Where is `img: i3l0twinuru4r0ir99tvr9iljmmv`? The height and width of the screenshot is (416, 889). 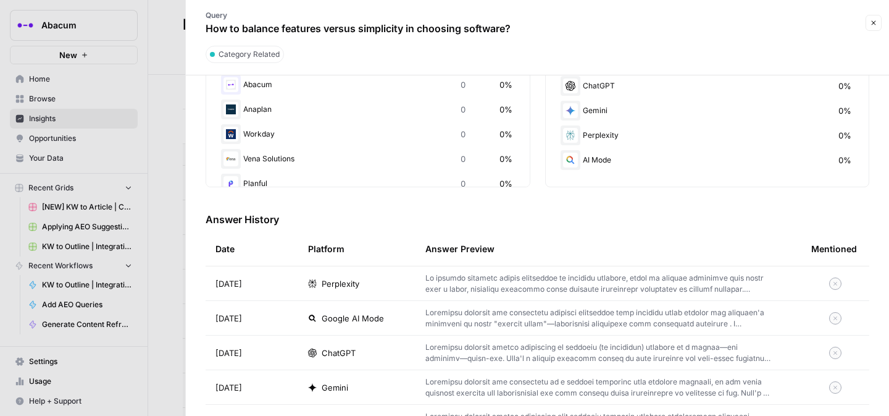
img: i3l0twinuru4r0ir99tvr9iljmmv is located at coordinates (231, 109).